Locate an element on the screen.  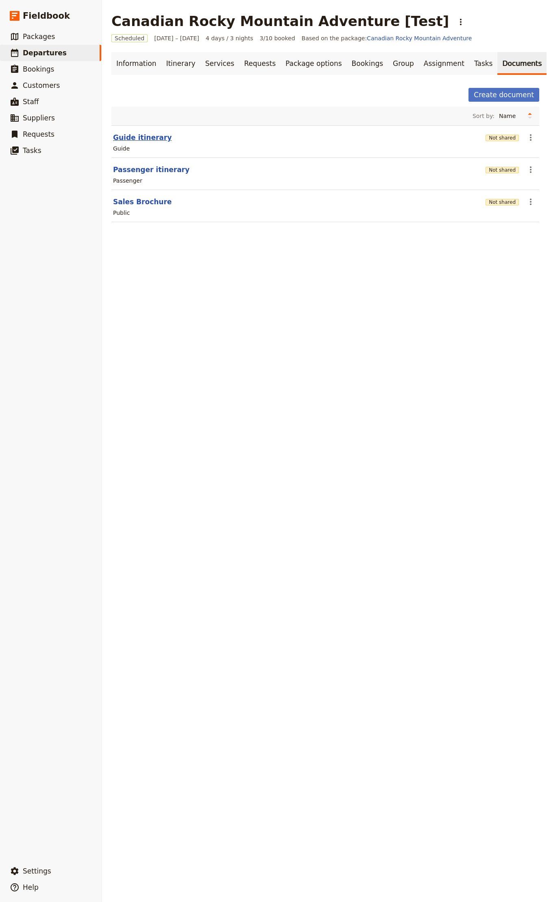
span: 4 days / 3 nights is located at coordinates (229, 38).